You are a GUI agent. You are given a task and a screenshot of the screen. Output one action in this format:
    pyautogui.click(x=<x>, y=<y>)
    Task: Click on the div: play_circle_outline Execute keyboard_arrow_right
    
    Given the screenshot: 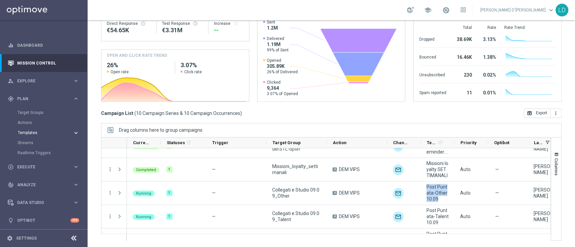 What is the action you would take?
    pyautogui.click(x=43, y=167)
    